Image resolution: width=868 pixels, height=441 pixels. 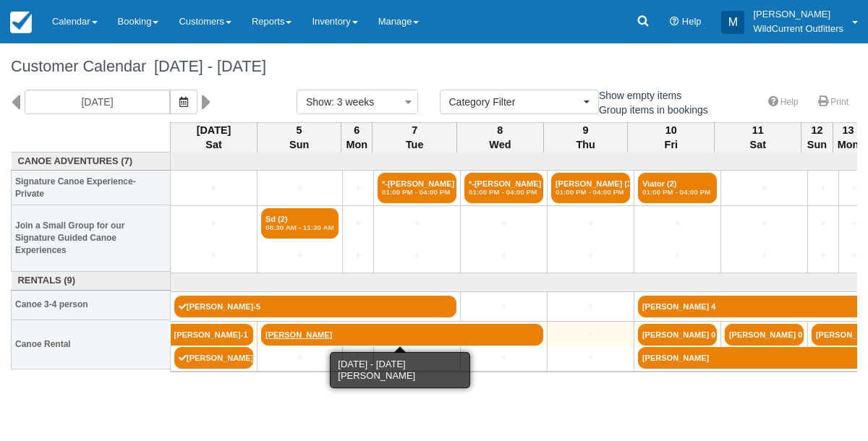 What do you see at coordinates (300, 224) in the screenshot?
I see `a: Sd (2)08:30 AM - 11:30 AM` at bounding box center [300, 224].